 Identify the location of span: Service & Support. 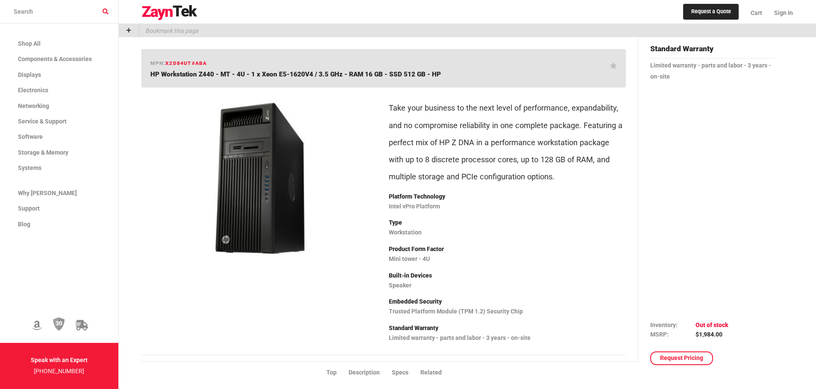
(42, 121).